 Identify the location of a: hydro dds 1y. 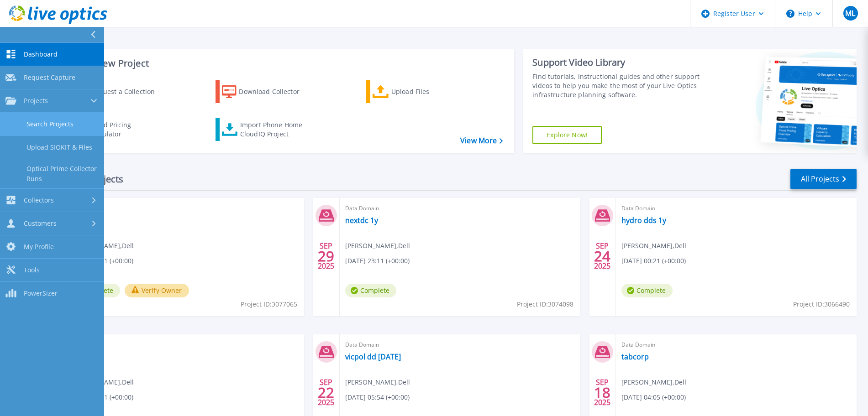
(644, 221).